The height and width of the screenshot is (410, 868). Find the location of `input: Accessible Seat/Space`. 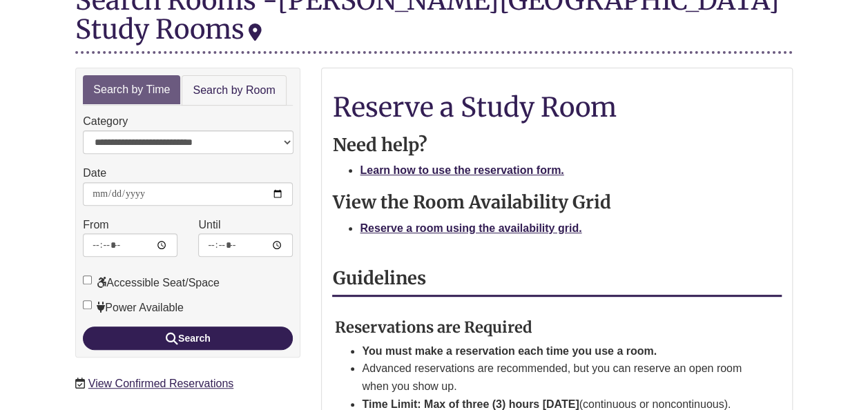

input: Accessible Seat/Space is located at coordinates (87, 280).